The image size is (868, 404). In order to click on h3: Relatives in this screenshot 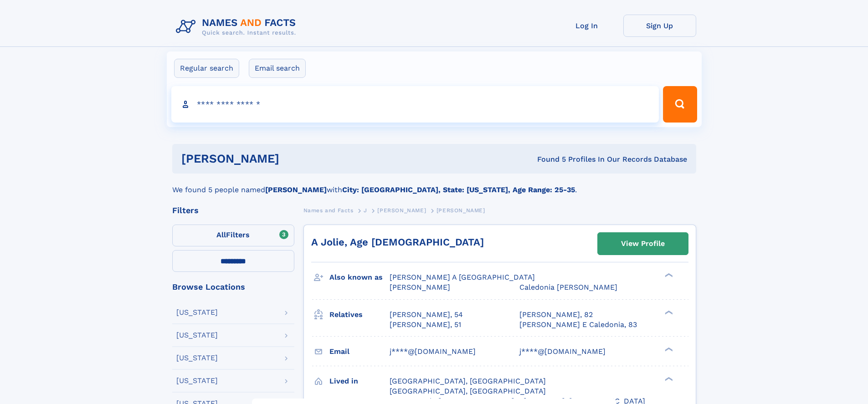, I will do `click(360, 314)`.